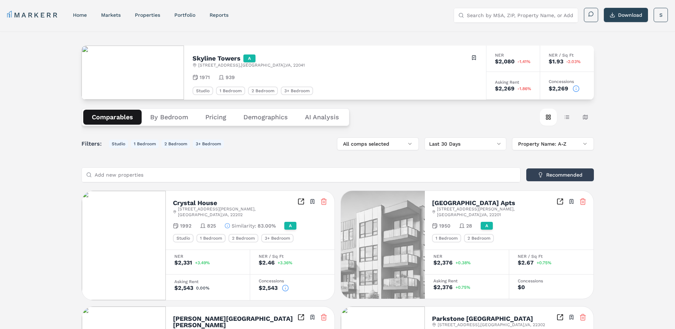 The height and width of the screenshot is (329, 675). I want to click on button: 1 Bedroom, so click(145, 144).